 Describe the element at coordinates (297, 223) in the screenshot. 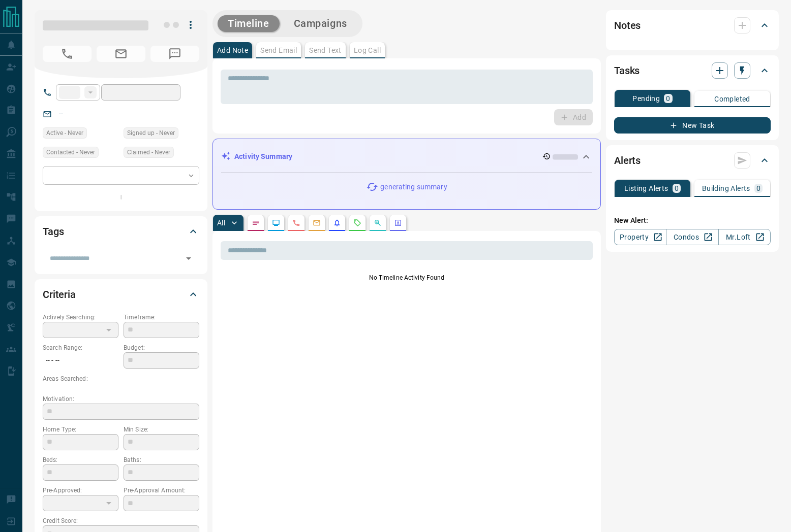

I see `svg: Calls` at that location.